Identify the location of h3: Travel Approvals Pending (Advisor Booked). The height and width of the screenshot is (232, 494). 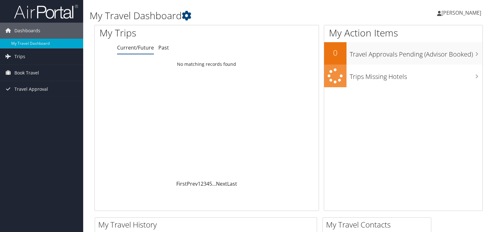
(416, 53).